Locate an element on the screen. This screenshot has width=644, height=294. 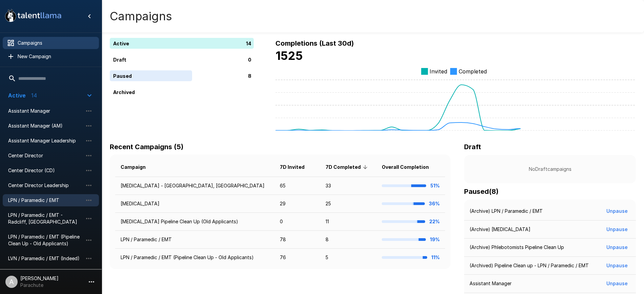
td: 65 is located at coordinates (297, 186).